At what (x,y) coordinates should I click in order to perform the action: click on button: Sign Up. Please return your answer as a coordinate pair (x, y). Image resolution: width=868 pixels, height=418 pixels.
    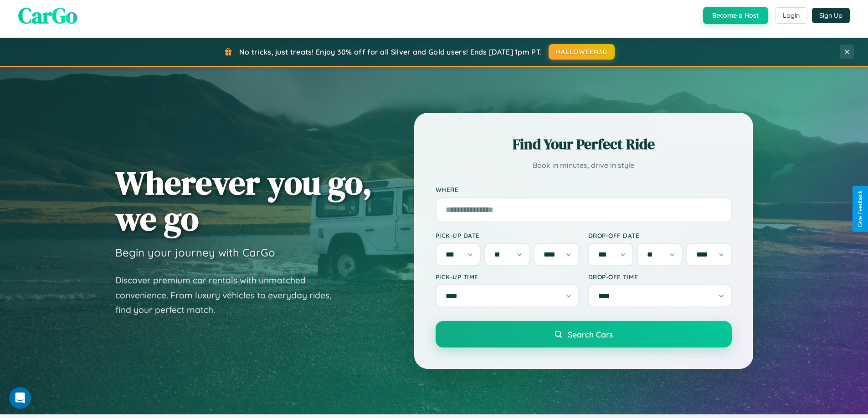
    Looking at the image, I should click on (831, 16).